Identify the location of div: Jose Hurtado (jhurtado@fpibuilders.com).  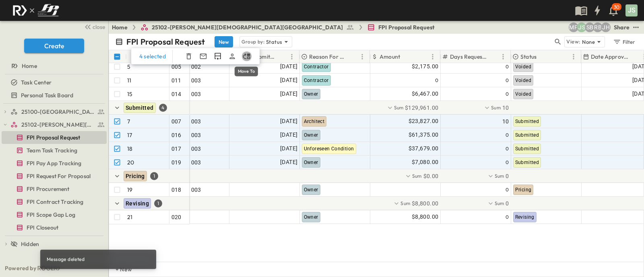
(605, 27).